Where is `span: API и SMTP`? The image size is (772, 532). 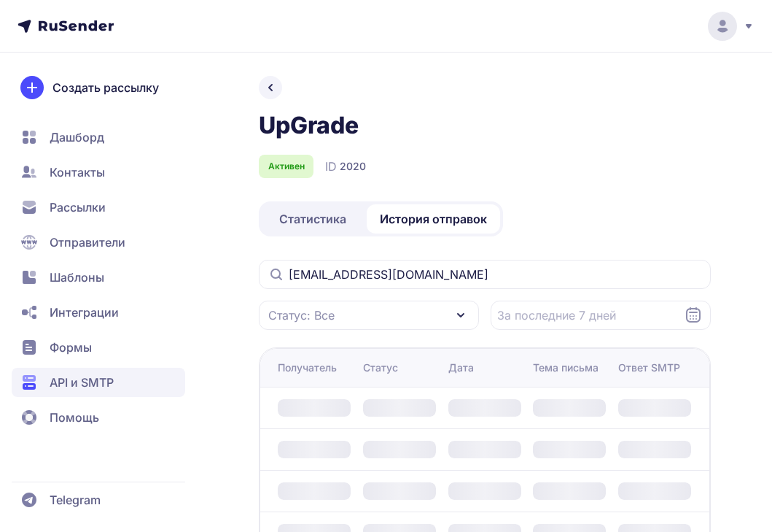
span: API и SMTP is located at coordinates (82, 382).